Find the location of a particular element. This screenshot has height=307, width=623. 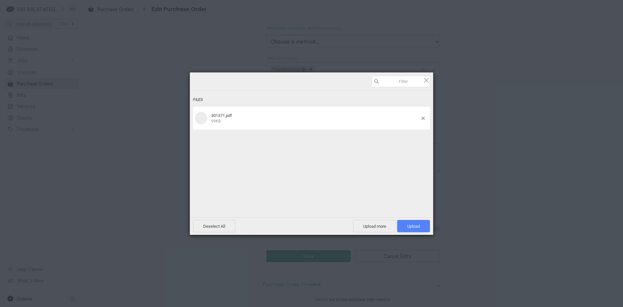

span: Click here or hit ESC to close picker is located at coordinates (427, 80).